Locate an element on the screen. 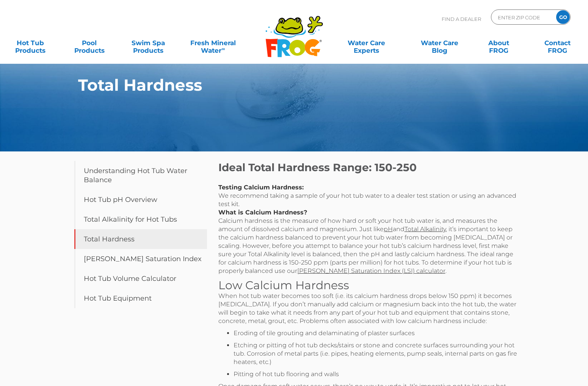 This screenshot has width=588, height=386. p: Find A Dealer is located at coordinates (461, 19).